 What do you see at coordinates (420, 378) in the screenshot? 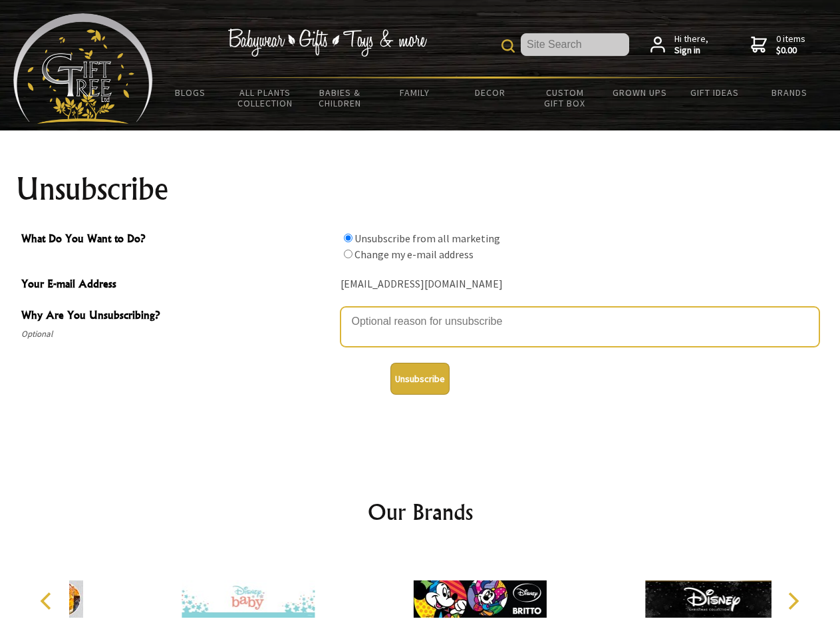
I see `button: Unsubscribe` at bounding box center [420, 378].